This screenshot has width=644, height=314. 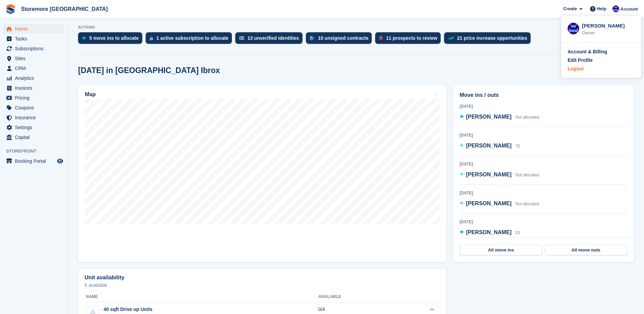 I want to click on div: Owner, so click(x=608, y=33).